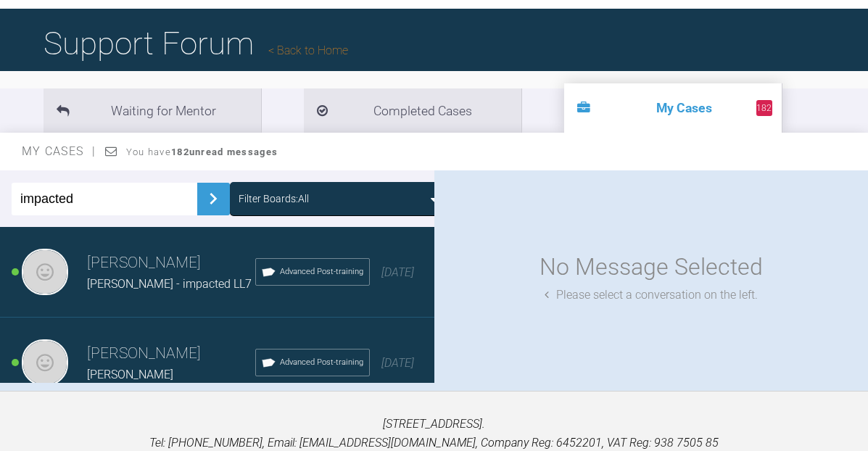 The image size is (868, 451). Describe the element at coordinates (202, 152) in the screenshot. I see `span: You have` at that location.